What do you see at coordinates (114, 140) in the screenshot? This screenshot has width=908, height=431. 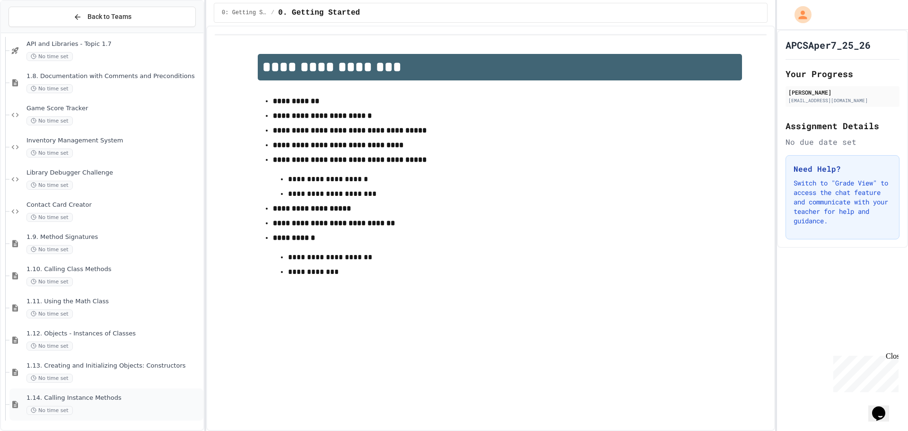 I see `span: Inventory Management System` at bounding box center [114, 140].